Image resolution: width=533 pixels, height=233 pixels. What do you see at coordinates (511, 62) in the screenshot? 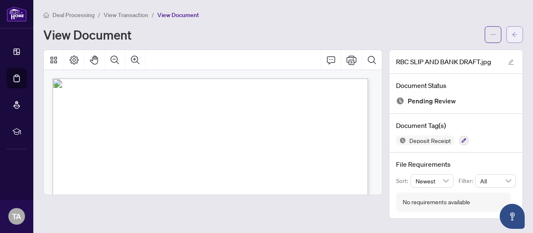
I see `span: edit` at bounding box center [511, 62].